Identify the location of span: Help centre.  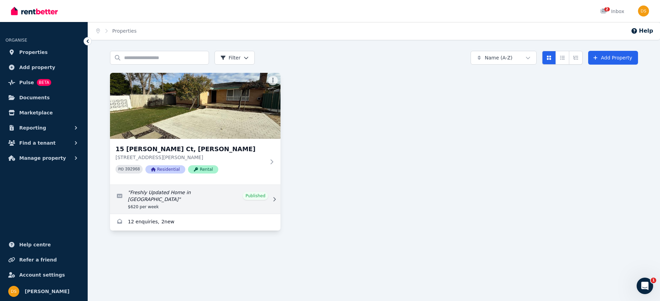
(35, 245).